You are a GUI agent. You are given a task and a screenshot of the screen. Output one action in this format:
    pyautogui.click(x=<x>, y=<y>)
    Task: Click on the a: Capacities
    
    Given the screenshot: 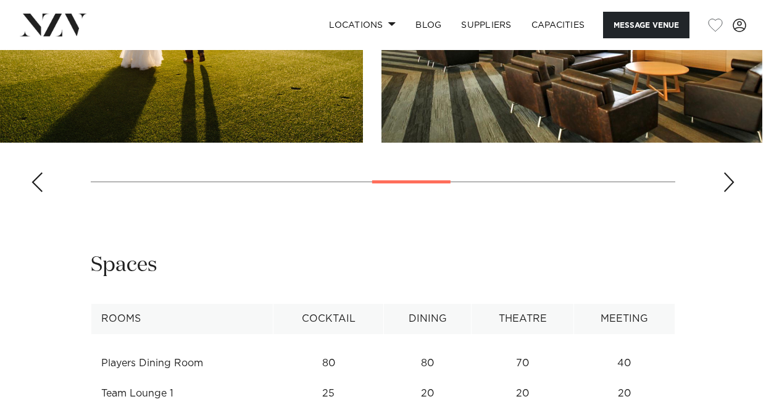 What is the action you would take?
    pyautogui.click(x=558, y=25)
    